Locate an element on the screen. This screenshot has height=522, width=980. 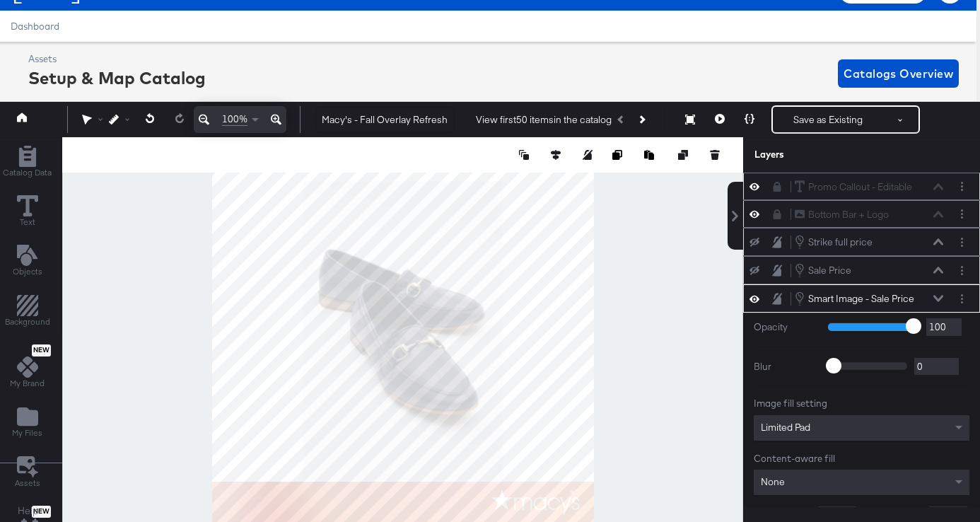
button: Next Product is located at coordinates (641, 119).